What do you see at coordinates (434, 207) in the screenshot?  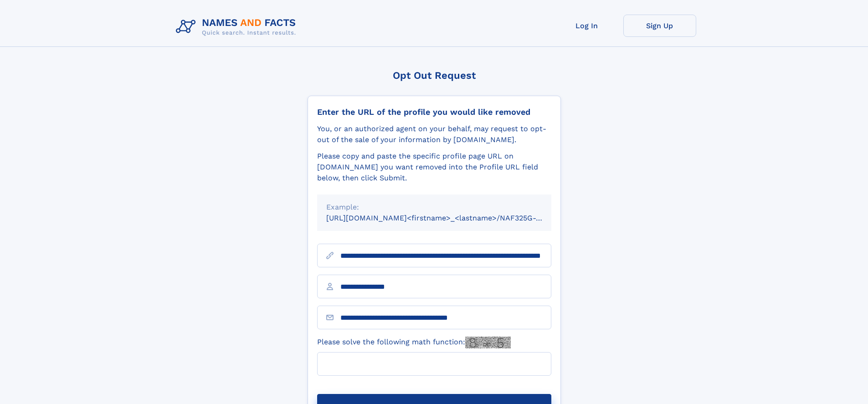 I see `div: Example:` at bounding box center [434, 207].